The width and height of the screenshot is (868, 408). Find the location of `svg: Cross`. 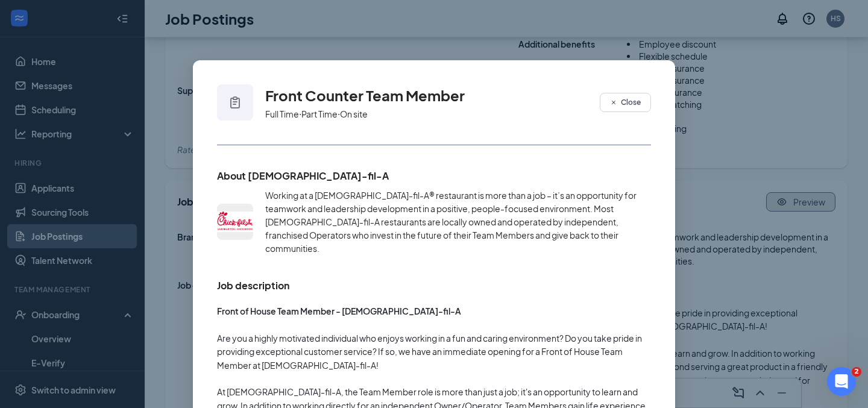

svg: Cross is located at coordinates (613, 102).